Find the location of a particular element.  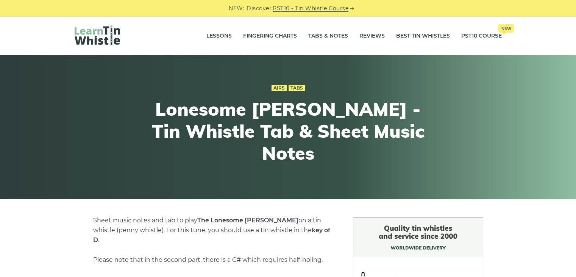

p: Sheet music notes and tab to play on a tin whistle (penny whistle). For this tune, you should use... is located at coordinates (214, 240).